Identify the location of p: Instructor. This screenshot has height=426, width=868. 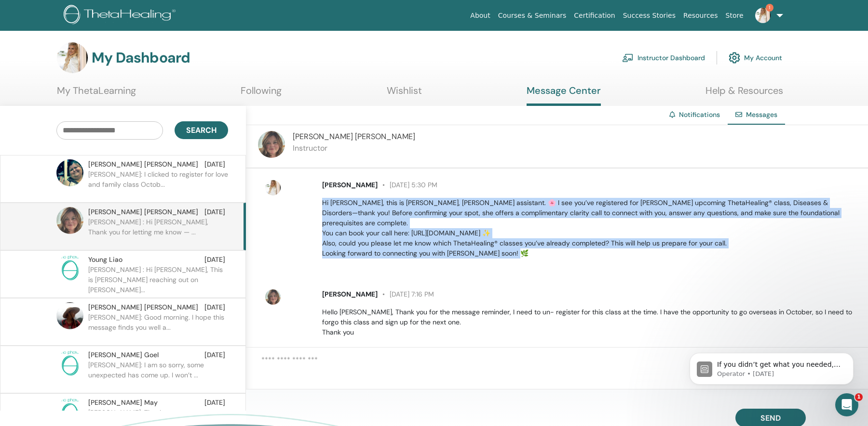
(353, 148).